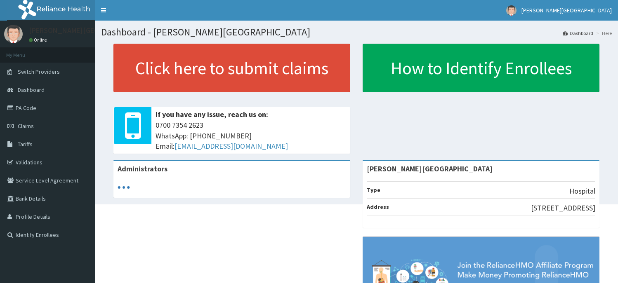 The width and height of the screenshot is (618, 283). I want to click on b: Administrators, so click(142, 169).